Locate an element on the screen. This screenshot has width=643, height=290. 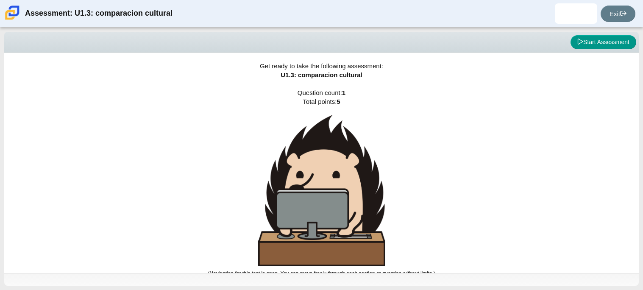
span: Get ready to take the following assessment: is located at coordinates (321, 66).